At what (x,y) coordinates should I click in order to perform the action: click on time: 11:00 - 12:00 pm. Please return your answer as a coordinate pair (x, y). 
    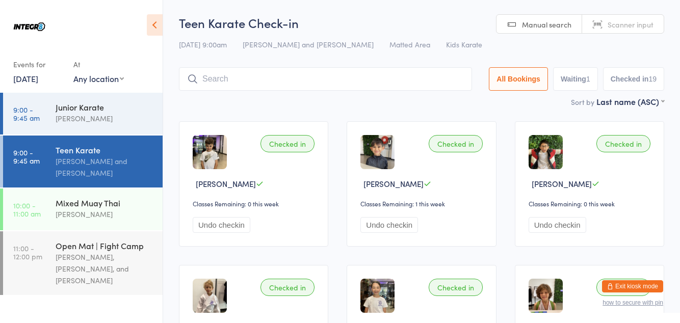
    Looking at the image, I should click on (28, 252).